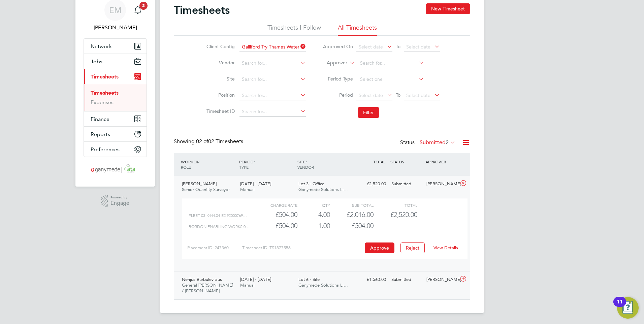 This screenshot has height=324, width=644. What do you see at coordinates (104, 93) in the screenshot?
I see `a: Timesheets` at bounding box center [104, 93].